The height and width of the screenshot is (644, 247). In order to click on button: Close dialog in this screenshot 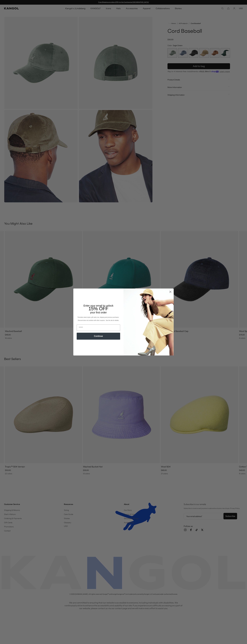, I will do `click(170, 292)`.